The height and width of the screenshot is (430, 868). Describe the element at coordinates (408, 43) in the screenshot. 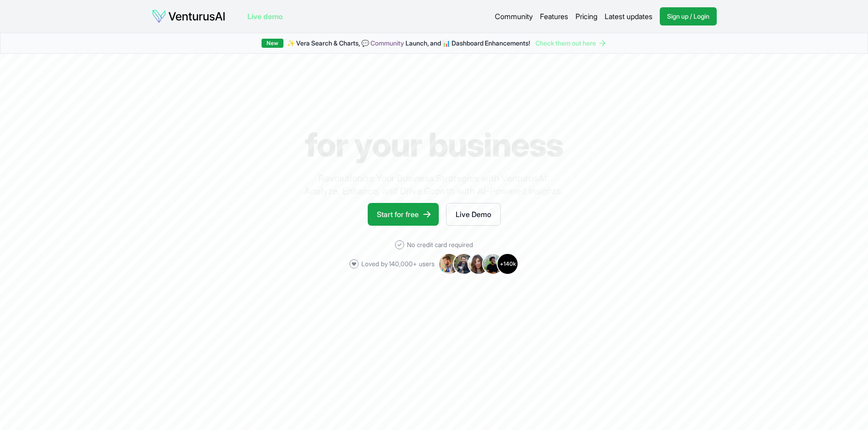

I see `span: ✨ Vera Search & Charts, 💬 Launch, and 📊 Dashboard Enhancements!` at that location.